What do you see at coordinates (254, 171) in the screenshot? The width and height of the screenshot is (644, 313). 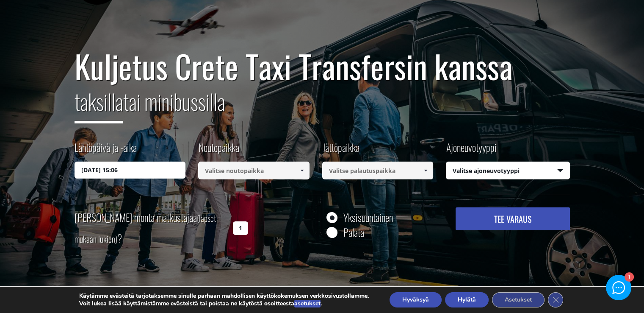 I see `input: Valitse noutopaikka` at bounding box center [254, 171].